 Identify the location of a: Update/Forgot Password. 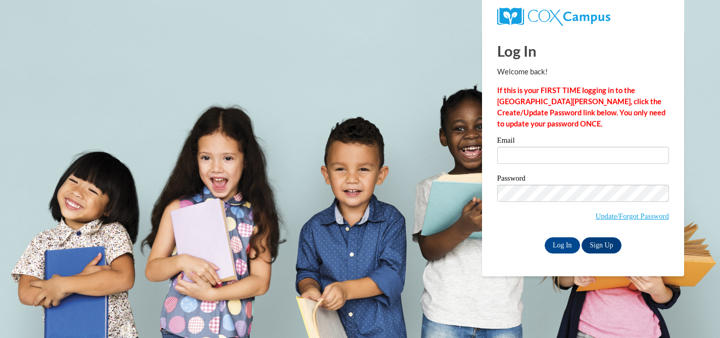
(632, 216).